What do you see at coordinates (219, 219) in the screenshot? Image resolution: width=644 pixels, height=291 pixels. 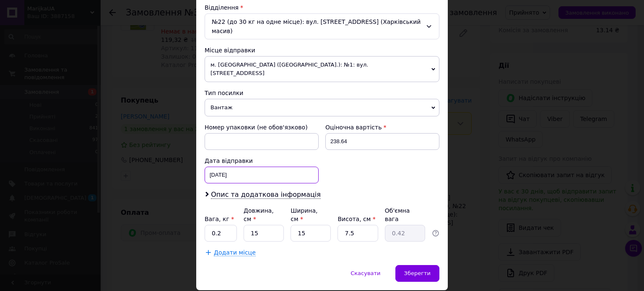 I see `label: Вага, кг` at bounding box center [219, 219].